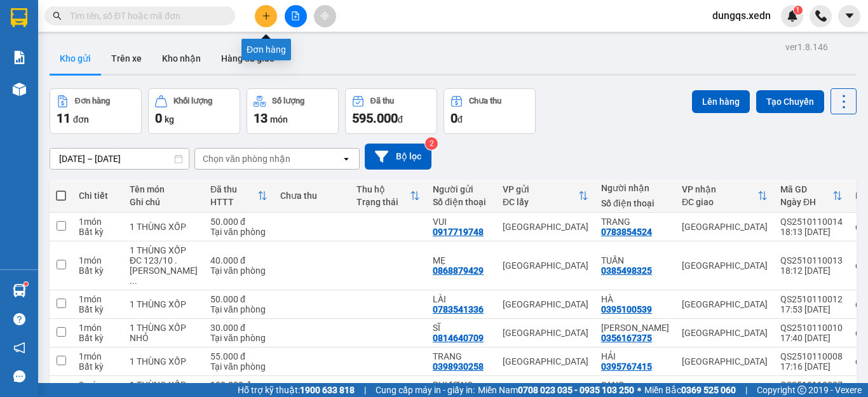  I want to click on span: 13, so click(260, 118).